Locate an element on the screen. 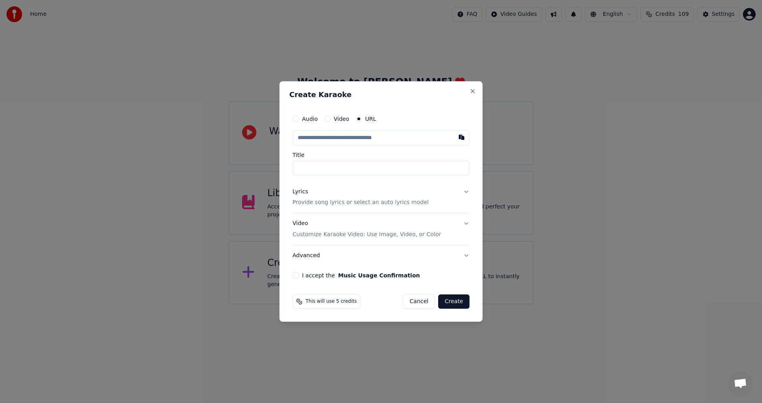  button: VideoCustomize Karaoke Video: Use Image, Video, or Color is located at coordinates (381, 230).